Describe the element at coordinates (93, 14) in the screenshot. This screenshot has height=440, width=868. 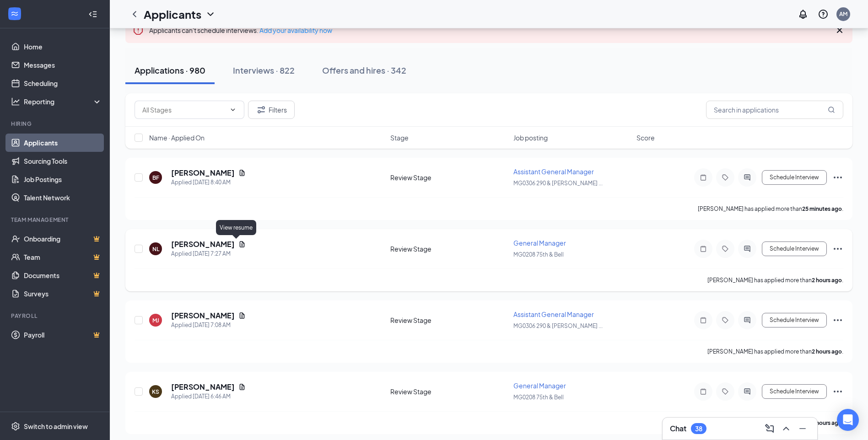
I see `svg: Collapse` at that location.